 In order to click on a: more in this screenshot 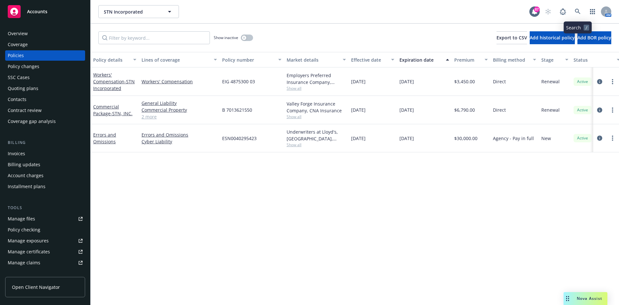, I will do `click(613, 82)`.